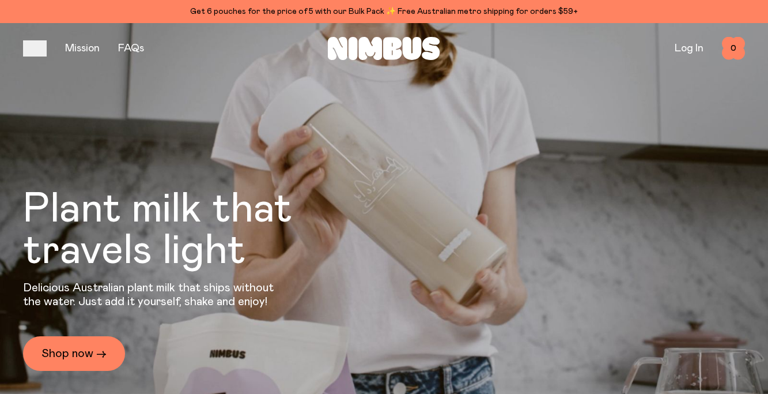  I want to click on a: FAQs, so click(131, 48).